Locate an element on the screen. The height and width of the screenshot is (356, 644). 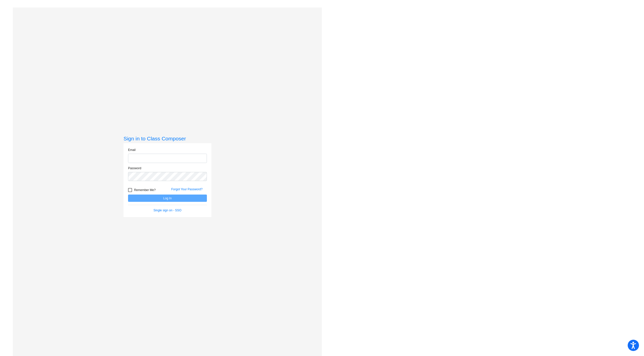
a: Single sign on - SSO is located at coordinates (167, 211).